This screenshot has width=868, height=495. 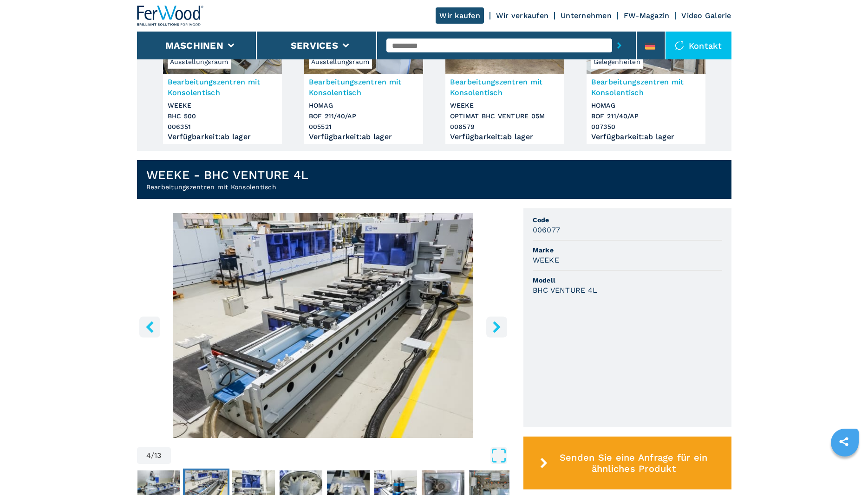 What do you see at coordinates (706, 15) in the screenshot?
I see `a: Video Galerie` at bounding box center [706, 15].